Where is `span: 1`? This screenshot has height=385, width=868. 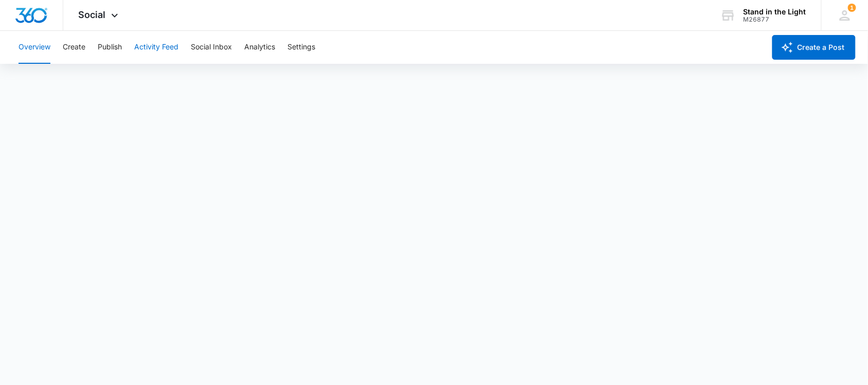 span: 1 is located at coordinates (852, 8).